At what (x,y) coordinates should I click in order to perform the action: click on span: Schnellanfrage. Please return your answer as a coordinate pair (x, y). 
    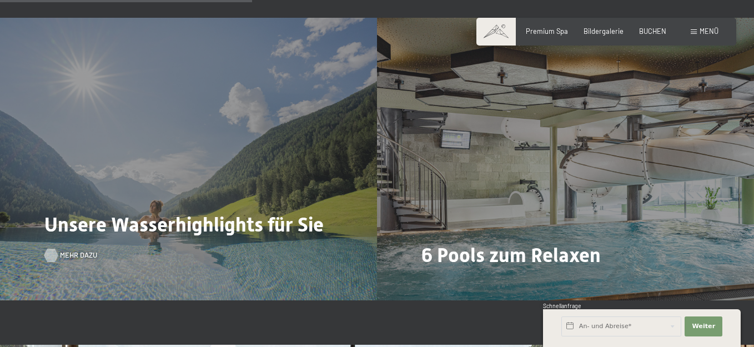
    Looking at the image, I should click on (562, 306).